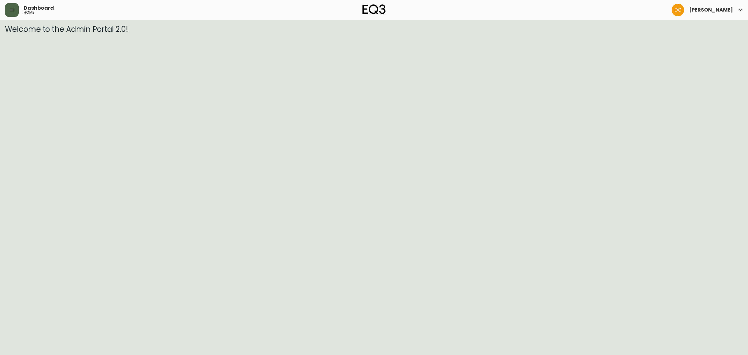 The height and width of the screenshot is (355, 748). Describe the element at coordinates (39, 8) in the screenshot. I see `span: Dashboard` at that location.